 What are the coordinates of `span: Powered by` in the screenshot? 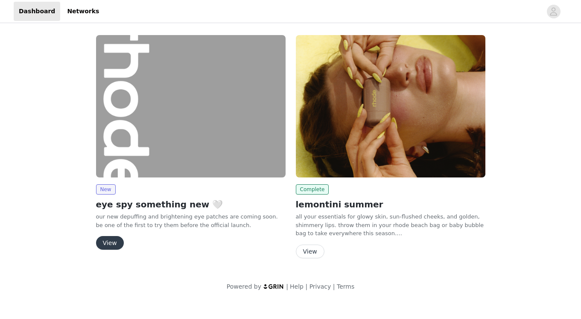 It's located at (244, 286).